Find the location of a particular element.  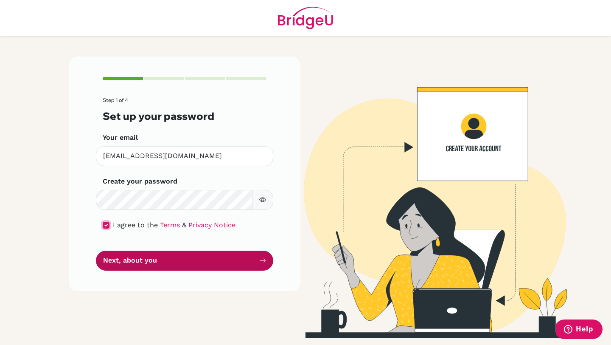

label: Create your password is located at coordinates (140, 181).